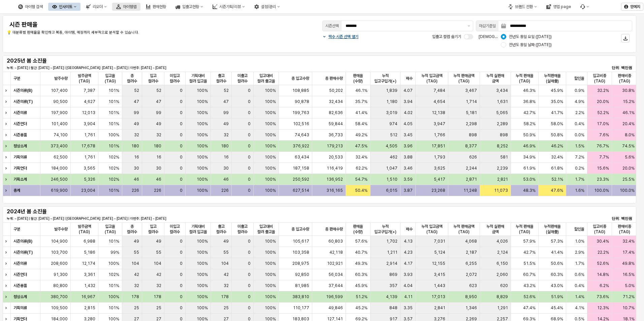  Describe the element at coordinates (557, 157) in the screenshot. I see `span: 32.4%` at that location.